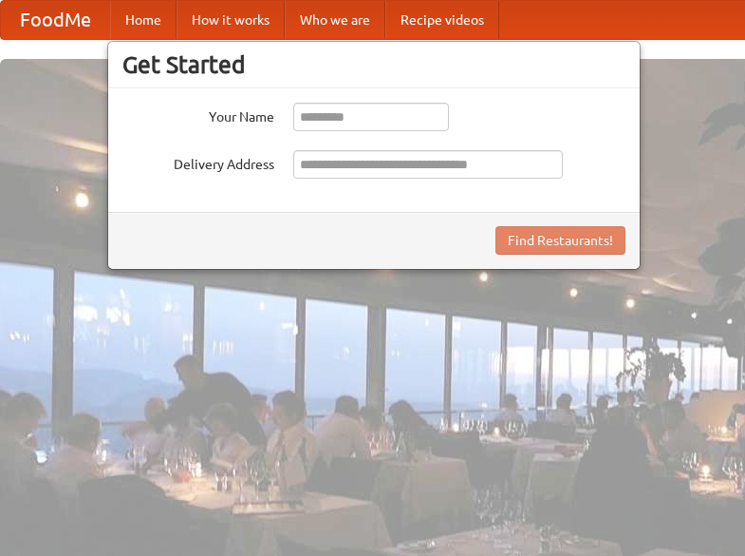 Image resolution: width=745 pixels, height=556 pixels. What do you see at coordinates (374, 65) in the screenshot?
I see `h3: Get Started` at bounding box center [374, 65].